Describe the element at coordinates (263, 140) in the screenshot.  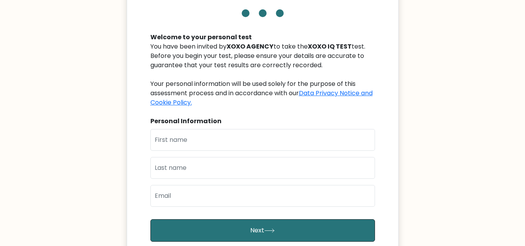
I see `input: First name` at that location.